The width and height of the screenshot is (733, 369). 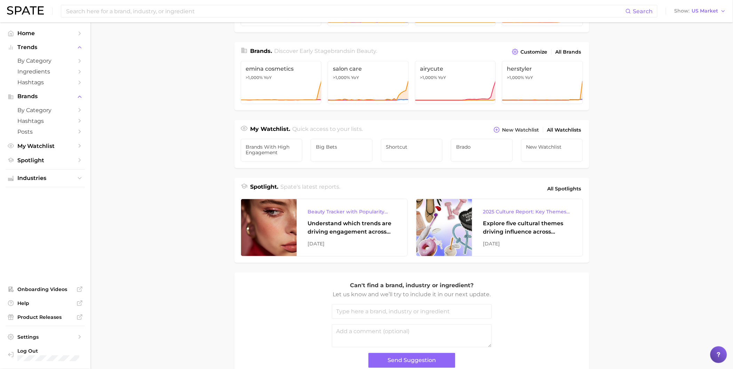 What do you see at coordinates (45, 47) in the screenshot?
I see `span: Trends` at bounding box center [45, 47].